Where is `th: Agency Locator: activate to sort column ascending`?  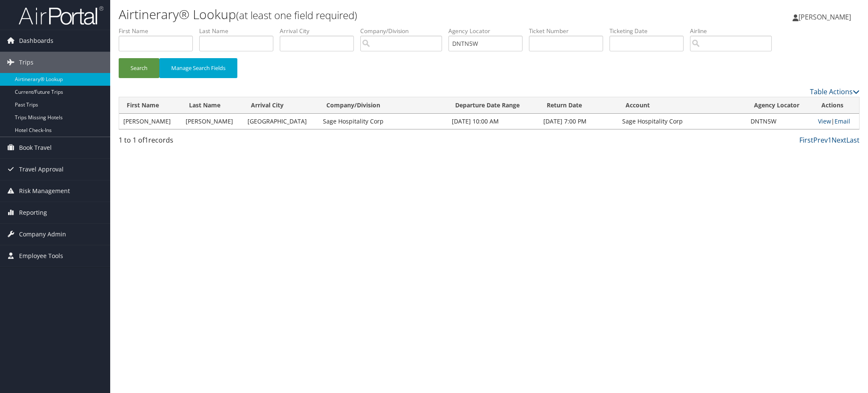
th: Agency Locator: activate to sort column ascending is located at coordinates (780, 105).